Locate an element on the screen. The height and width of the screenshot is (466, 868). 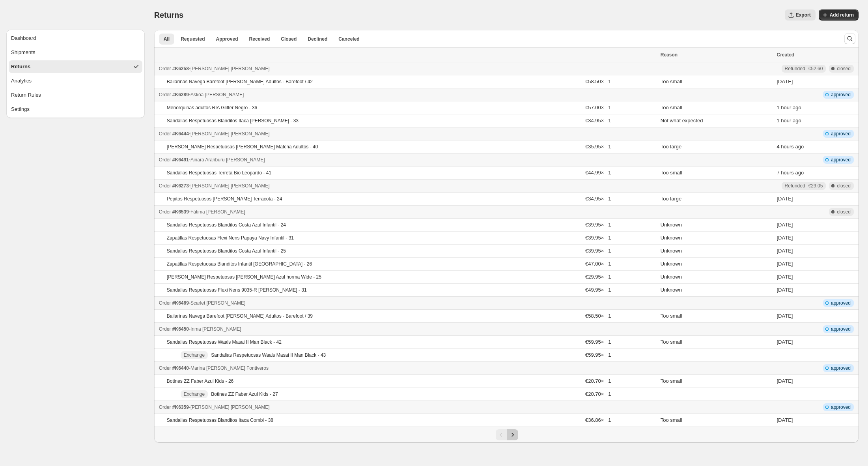
span: €47.00 × 1 is located at coordinates (598, 264).